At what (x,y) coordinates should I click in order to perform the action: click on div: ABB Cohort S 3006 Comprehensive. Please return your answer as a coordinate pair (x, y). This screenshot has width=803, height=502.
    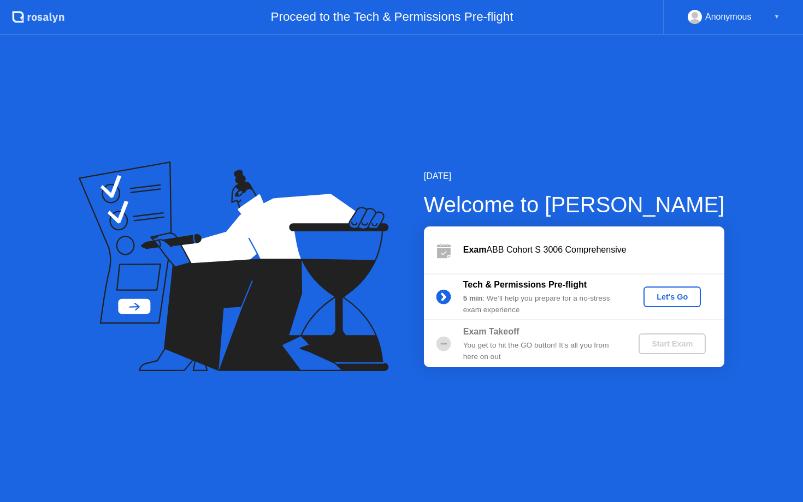
    Looking at the image, I should click on (594, 250).